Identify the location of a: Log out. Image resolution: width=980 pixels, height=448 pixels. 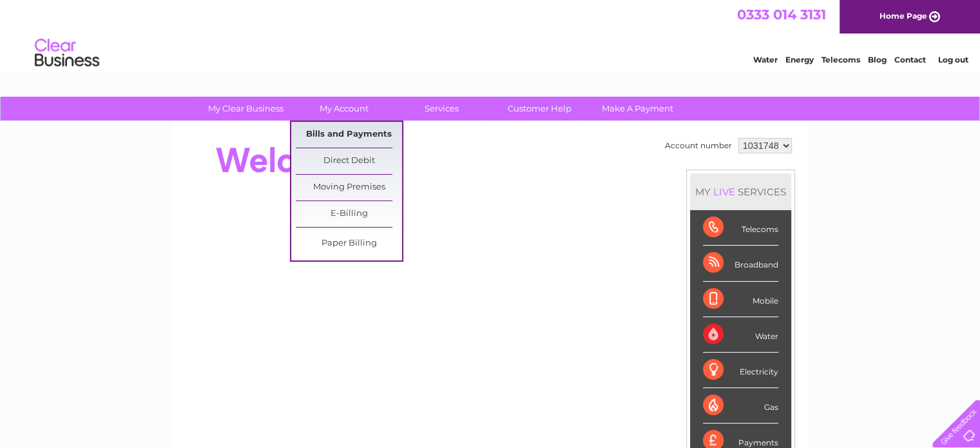
(952, 59).